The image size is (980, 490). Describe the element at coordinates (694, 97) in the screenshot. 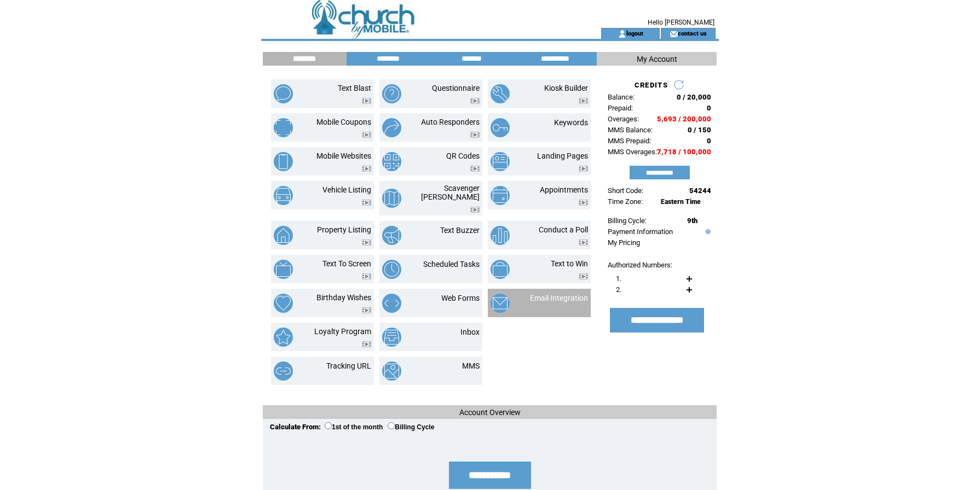

I see `span: 0 / 20,000` at that location.